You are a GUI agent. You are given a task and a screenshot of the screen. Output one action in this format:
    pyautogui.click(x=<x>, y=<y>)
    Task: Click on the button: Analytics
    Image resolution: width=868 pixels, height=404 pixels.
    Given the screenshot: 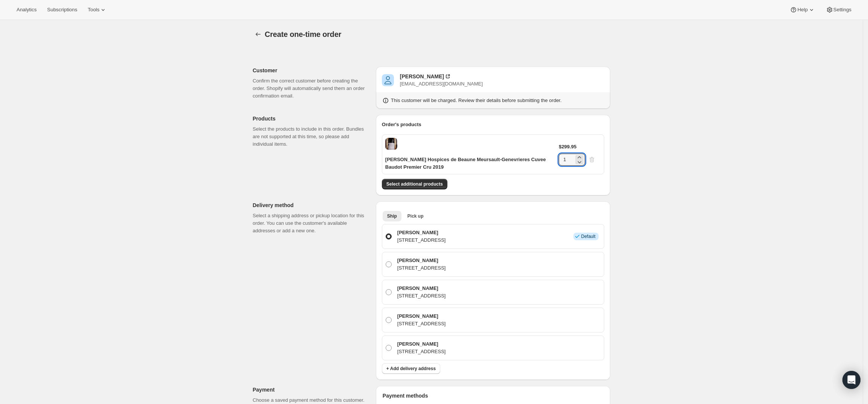 What is the action you would take?
    pyautogui.click(x=26, y=10)
    